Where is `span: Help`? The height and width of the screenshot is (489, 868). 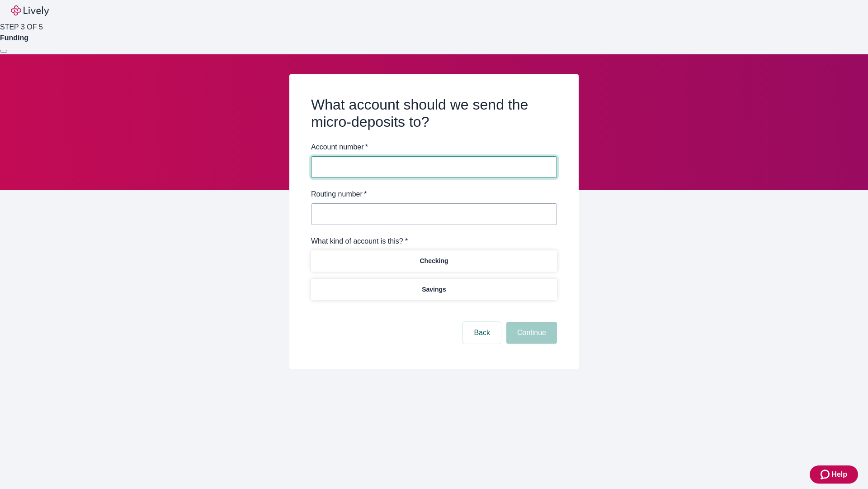 span: Help is located at coordinates (840, 474).